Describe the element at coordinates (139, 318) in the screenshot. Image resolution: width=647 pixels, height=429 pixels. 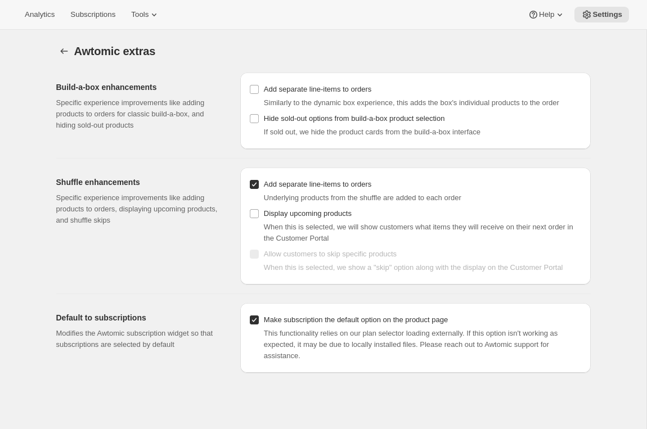
I see `h2: Default to subscriptions` at that location.